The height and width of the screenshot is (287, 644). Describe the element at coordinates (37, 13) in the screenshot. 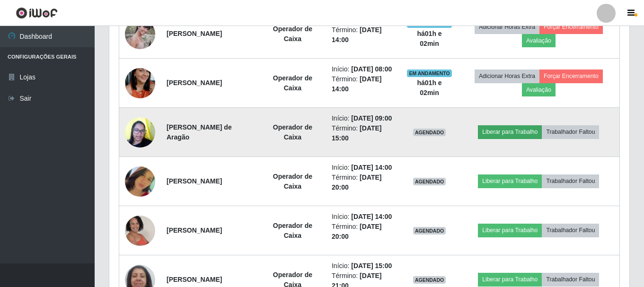

I see `img: CoreUI Logo` at that location.